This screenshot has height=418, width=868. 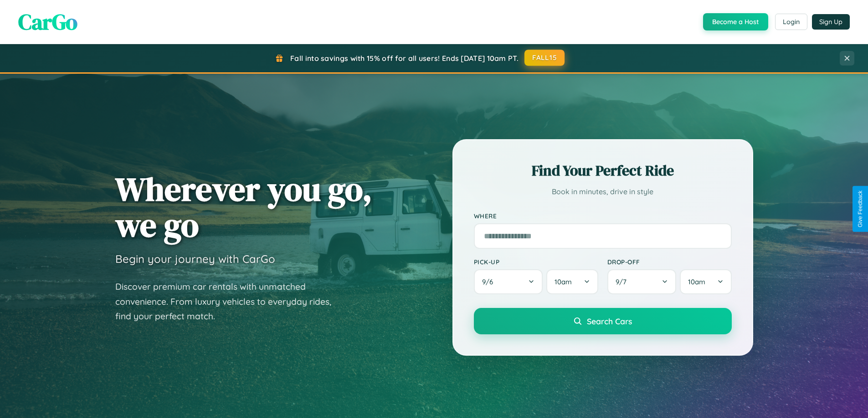 What do you see at coordinates (508, 282) in the screenshot?
I see `button: 9/6` at bounding box center [508, 282].